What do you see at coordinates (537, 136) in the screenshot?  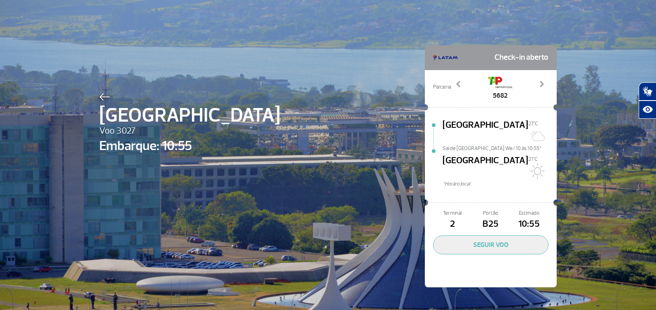 I see `img: Sol com algumas nuvens` at bounding box center [537, 136].